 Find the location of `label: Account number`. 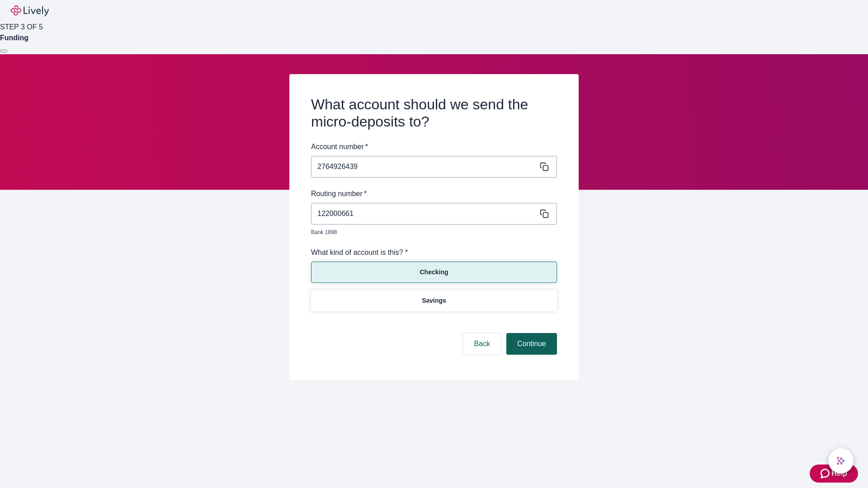

label: Account number is located at coordinates (339, 147).